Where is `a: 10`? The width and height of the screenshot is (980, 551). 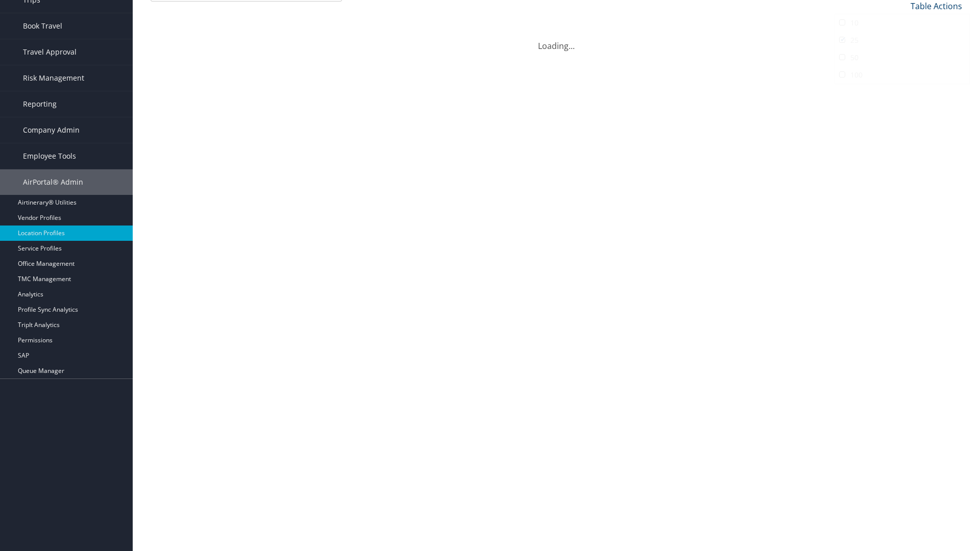 a: 10 is located at coordinates (902, 23).